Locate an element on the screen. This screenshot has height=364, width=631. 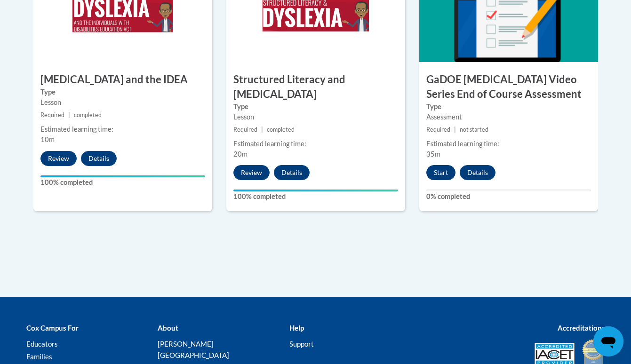
b: Help is located at coordinates (297, 328).